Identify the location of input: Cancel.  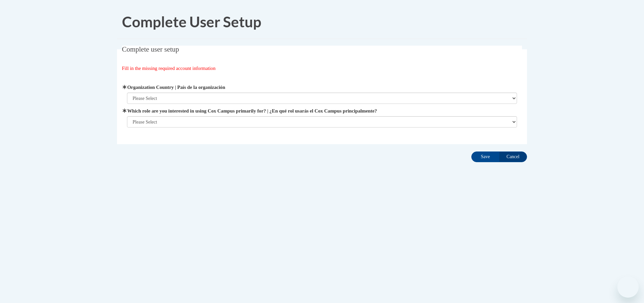
(513, 157).